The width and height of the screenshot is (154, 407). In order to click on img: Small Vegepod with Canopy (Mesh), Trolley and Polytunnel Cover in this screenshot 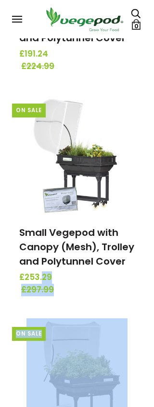, I will do `click(77, 155)`.